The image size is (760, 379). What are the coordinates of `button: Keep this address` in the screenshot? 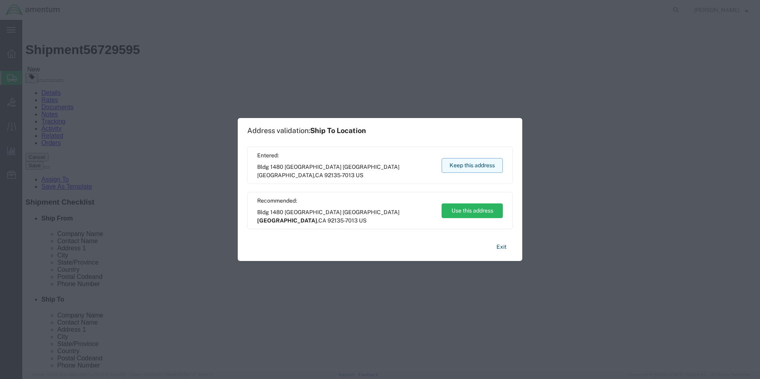 It's located at (472, 165).